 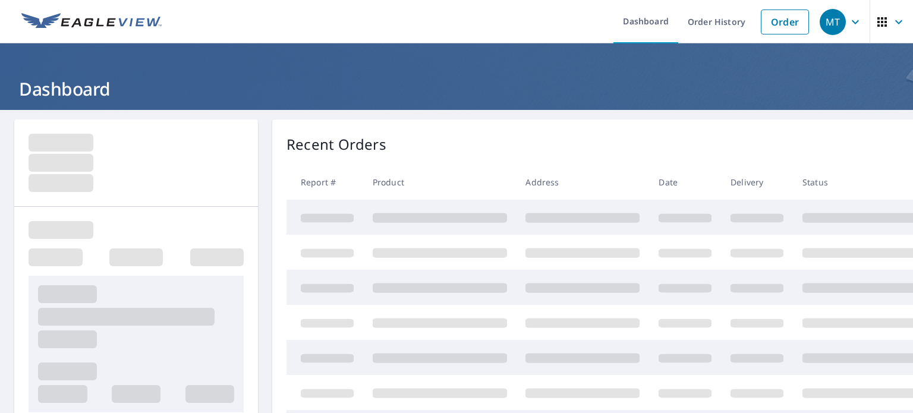 I want to click on img: EV Logo, so click(x=92, y=22).